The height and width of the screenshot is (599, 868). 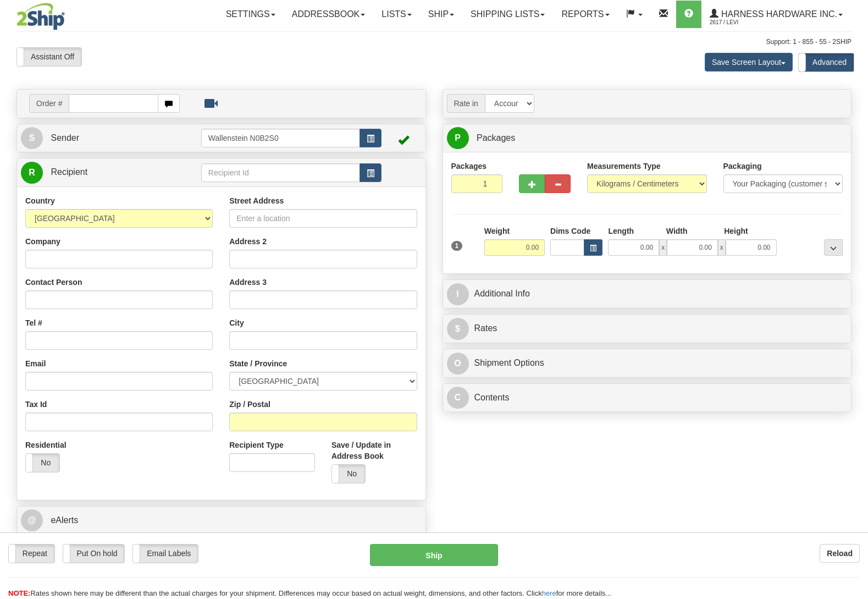 What do you see at coordinates (20, 593) in the screenshot?
I see `span: NOTE:` at bounding box center [20, 593].